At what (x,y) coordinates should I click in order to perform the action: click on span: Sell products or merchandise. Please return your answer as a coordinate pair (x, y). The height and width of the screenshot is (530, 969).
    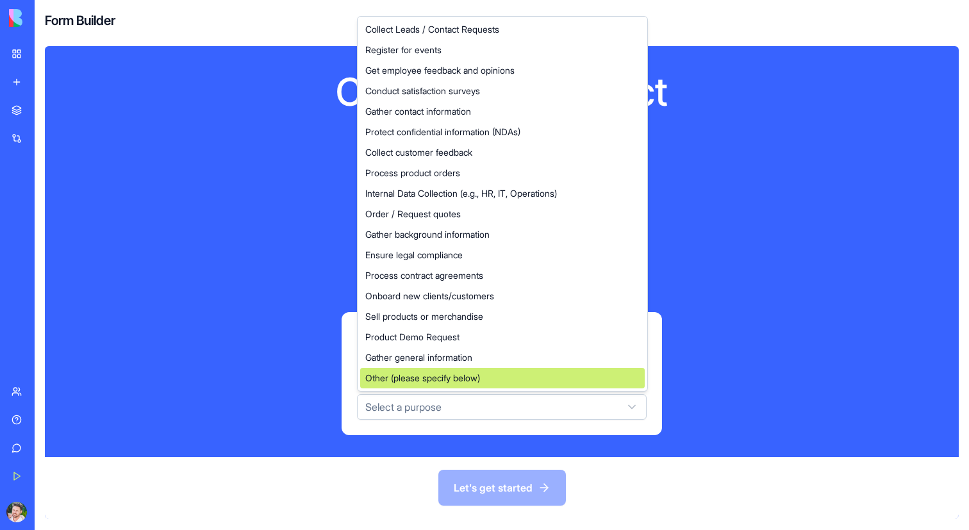
    Looking at the image, I should click on (424, 317).